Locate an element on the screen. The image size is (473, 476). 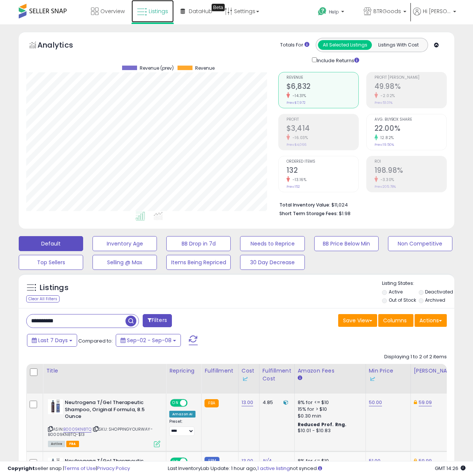
small: Prev: $7,972 is located at coordinates (296, 103).